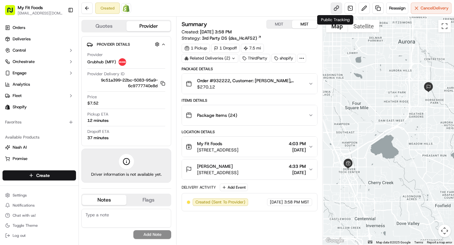 The height and width of the screenshot is (245, 454). Describe the element at coordinates (229, 38) in the screenshot. I see `span: 3rd Party DS (dss_HcAFS2)` at that location.